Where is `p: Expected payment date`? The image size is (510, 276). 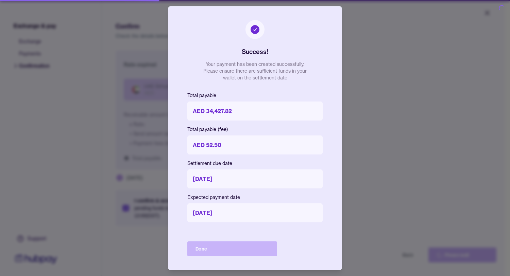
p: Expected payment date is located at coordinates (255, 198).